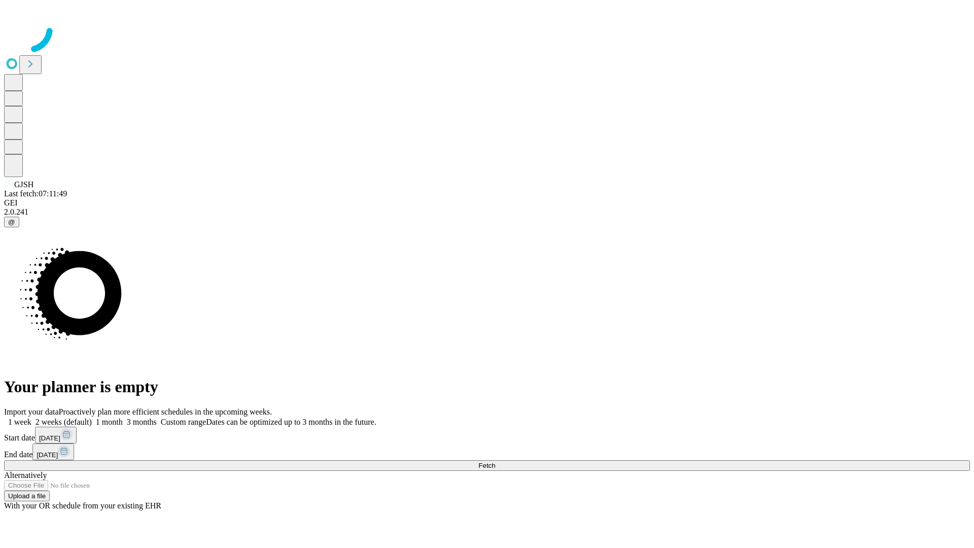 This screenshot has height=548, width=974. I want to click on span: GJSH, so click(24, 184).